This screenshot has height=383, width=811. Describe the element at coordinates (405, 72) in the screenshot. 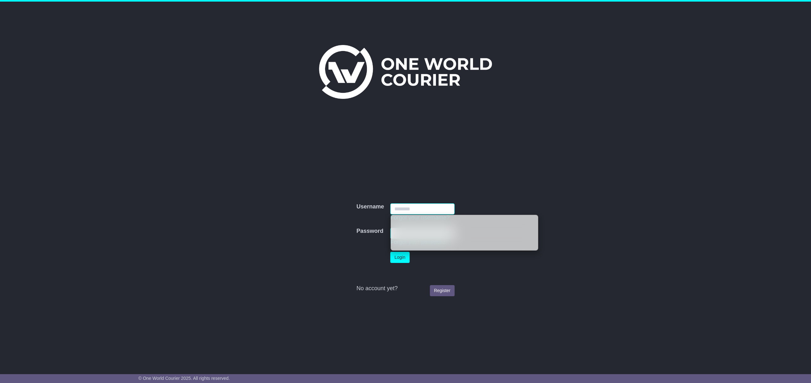

I see `img: One World` at that location.